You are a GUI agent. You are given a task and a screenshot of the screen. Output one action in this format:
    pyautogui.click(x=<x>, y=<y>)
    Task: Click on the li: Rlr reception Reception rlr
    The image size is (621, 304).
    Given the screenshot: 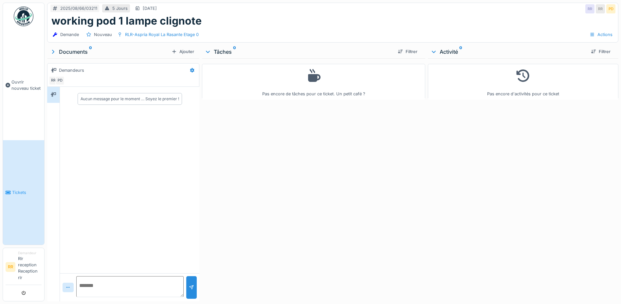 What is the action you would take?
    pyautogui.click(x=30, y=267)
    